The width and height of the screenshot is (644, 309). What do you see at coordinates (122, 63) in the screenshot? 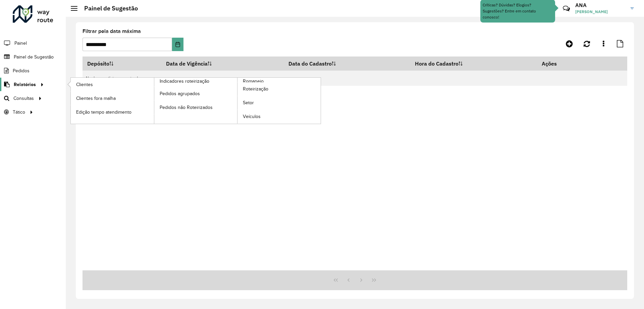
I see `th: Depósito` at bounding box center [122, 63].